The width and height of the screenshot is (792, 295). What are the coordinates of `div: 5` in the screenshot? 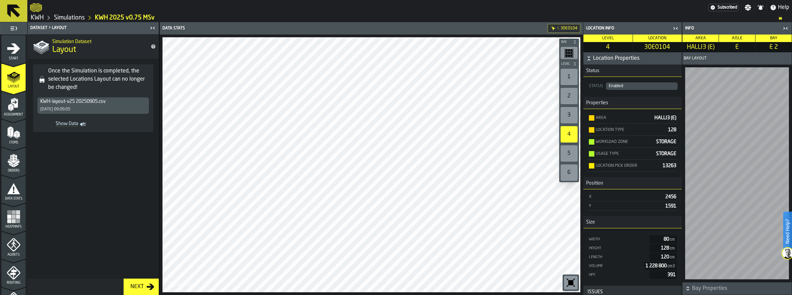 It's located at (569, 153).